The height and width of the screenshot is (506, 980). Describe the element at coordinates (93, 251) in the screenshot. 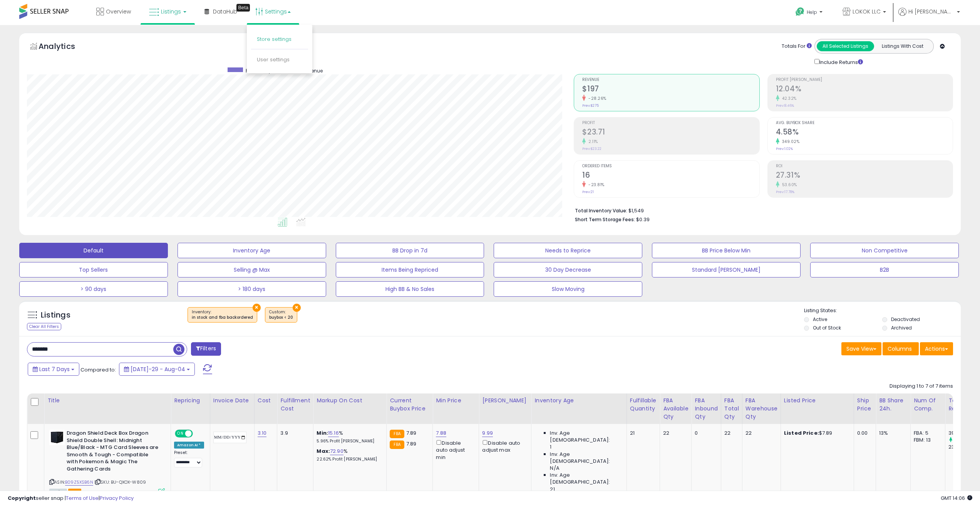

I see `button: Default` at that location.